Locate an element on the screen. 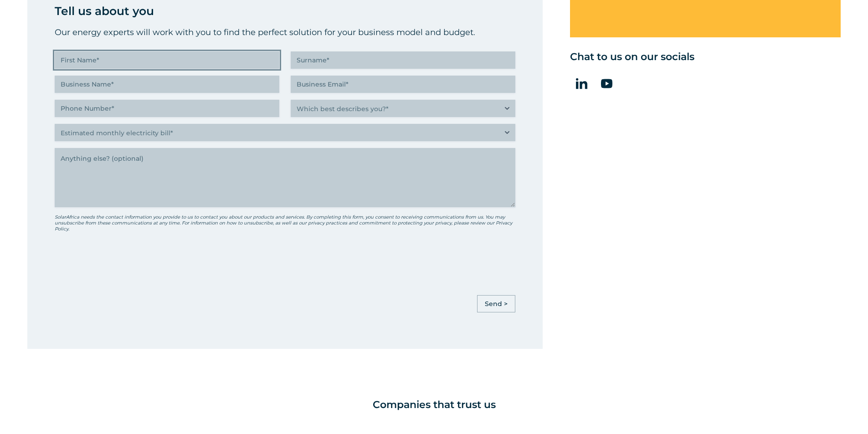  h5: Chat to us on our socials is located at coordinates (705, 57).